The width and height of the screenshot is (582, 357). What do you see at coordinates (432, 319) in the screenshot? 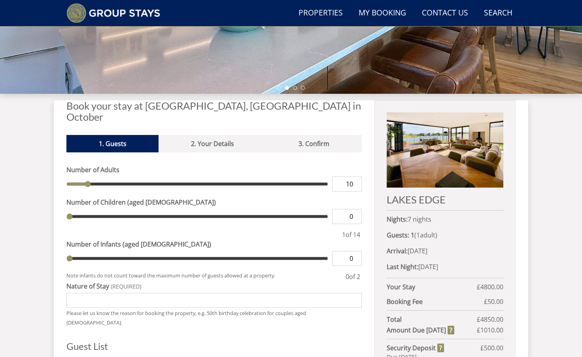
I see `strong: Total` at bounding box center [432, 319].